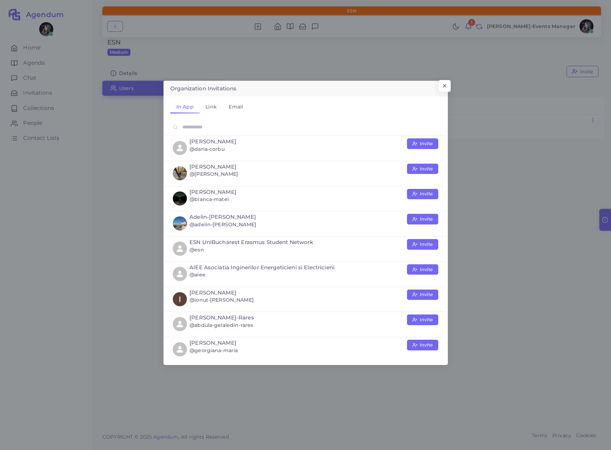 This screenshot has width=611, height=450. What do you see at coordinates (211, 107) in the screenshot?
I see `a: Link` at bounding box center [211, 107].